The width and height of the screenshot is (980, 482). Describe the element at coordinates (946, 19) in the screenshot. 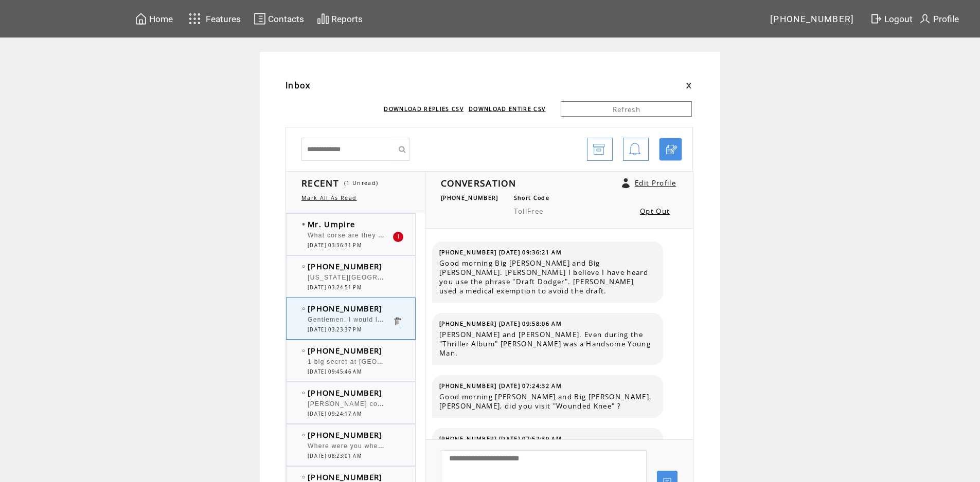

I see `span: Profile` at that location.